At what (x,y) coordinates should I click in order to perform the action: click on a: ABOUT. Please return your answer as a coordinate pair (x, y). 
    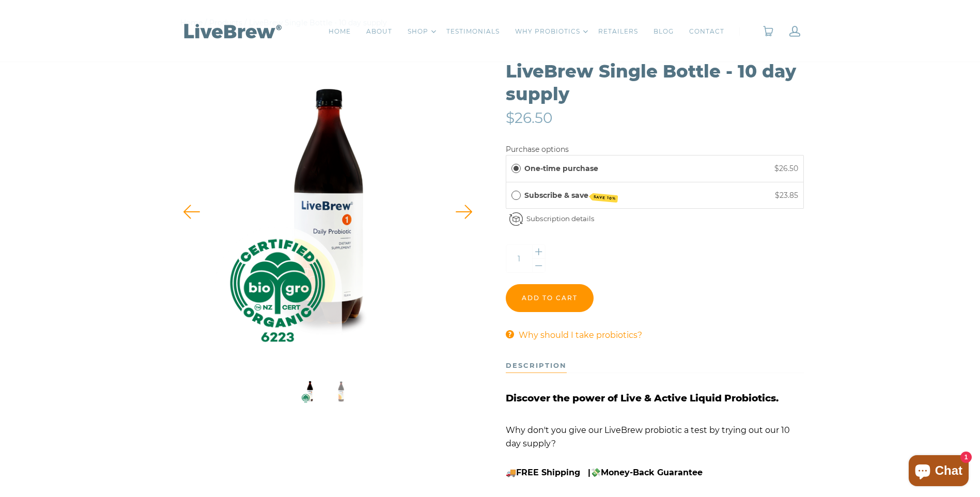
    Looking at the image, I should click on (379, 31).